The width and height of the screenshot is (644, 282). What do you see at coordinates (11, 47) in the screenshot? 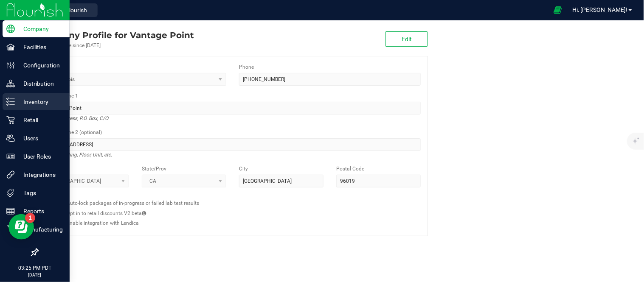
I see `inline-svg: Facilities` at bounding box center [11, 47].